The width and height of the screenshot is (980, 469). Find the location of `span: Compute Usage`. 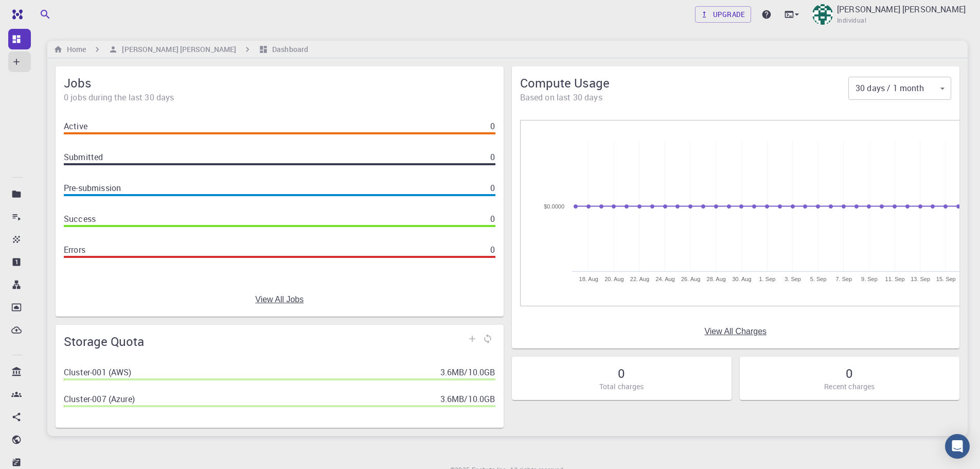

span: Compute Usage is located at coordinates (684, 83).